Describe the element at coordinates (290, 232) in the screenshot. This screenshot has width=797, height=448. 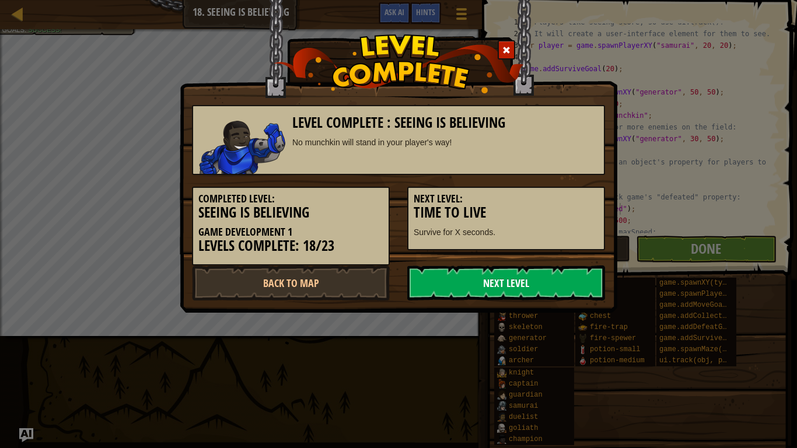
I see `h5: Game Development 1` at that location.